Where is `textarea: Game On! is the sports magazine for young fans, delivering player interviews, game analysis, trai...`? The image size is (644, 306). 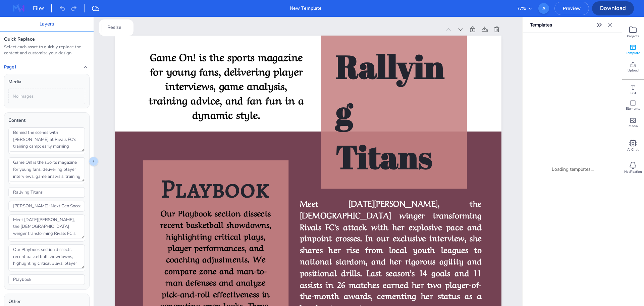
textarea: Game On! is the sports magazine for young fans, delivering player interviews, game analysis, trai... is located at coordinates (47, 169).